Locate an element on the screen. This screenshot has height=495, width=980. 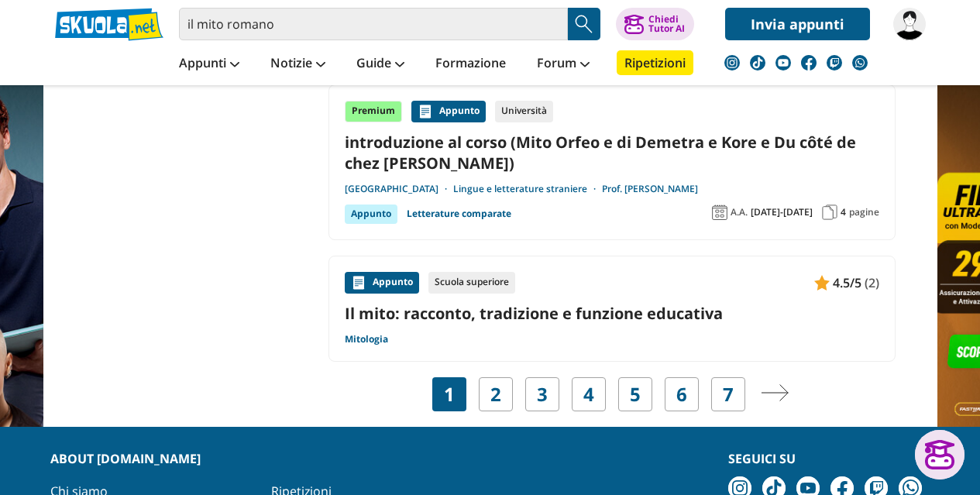
img: Cerca appunti, riassunti o versioni is located at coordinates (583, 24).